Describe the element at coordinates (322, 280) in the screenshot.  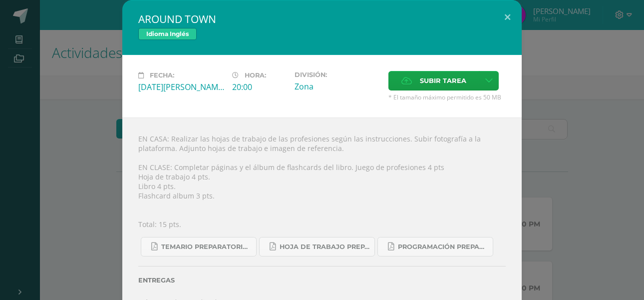
I see `label: Entregas` at that location.